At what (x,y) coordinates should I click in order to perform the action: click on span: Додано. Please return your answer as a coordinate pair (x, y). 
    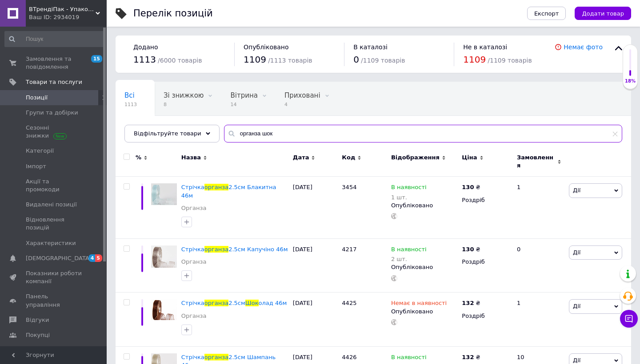
    Looking at the image, I should click on (145, 47).